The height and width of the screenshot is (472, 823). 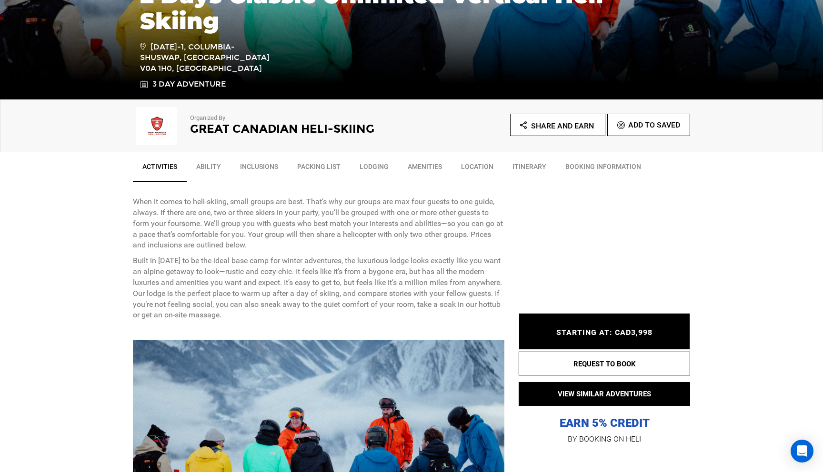 What do you see at coordinates (604, 439) in the screenshot?
I see `p: BY BOOKING ON HELI` at bounding box center [604, 439].